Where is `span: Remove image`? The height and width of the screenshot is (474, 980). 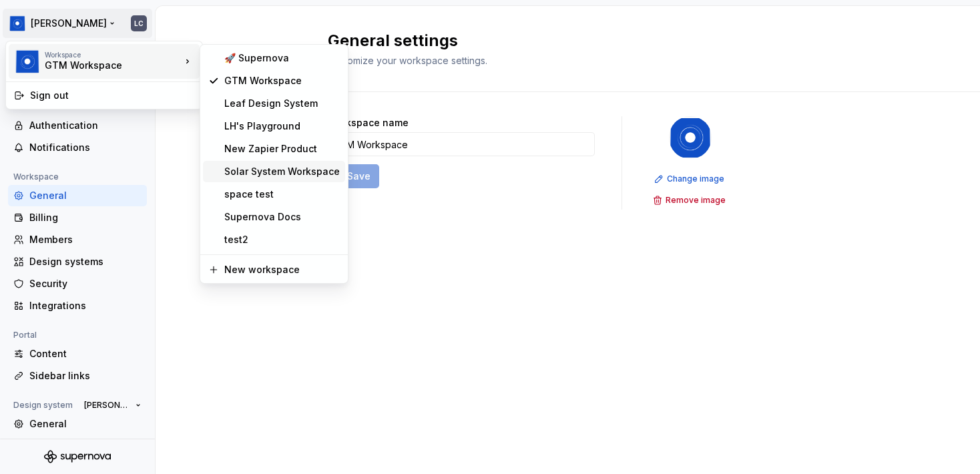
span: Remove image is located at coordinates (695, 200).